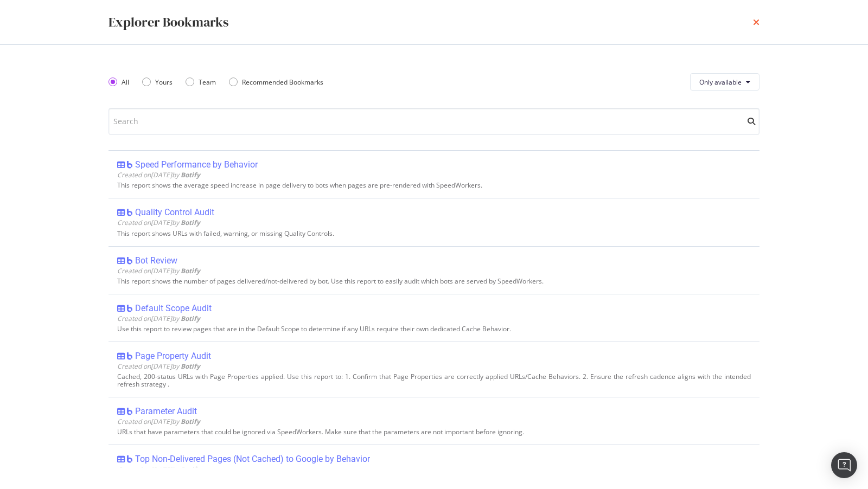 The image size is (868, 489). I want to click on div: Parameter Audit, so click(166, 411).